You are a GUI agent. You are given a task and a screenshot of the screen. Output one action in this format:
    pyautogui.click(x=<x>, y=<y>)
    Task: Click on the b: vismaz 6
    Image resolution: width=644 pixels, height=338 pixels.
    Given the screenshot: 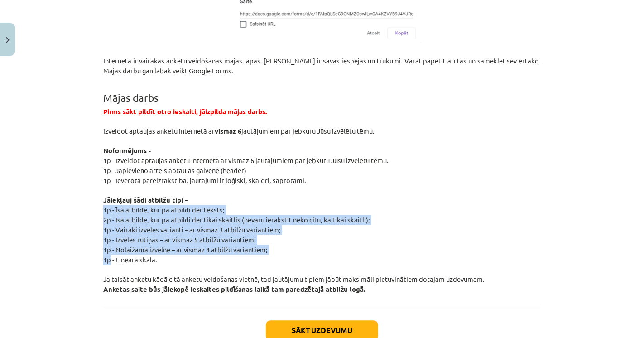 What is the action you would take?
    pyautogui.click(x=228, y=131)
    